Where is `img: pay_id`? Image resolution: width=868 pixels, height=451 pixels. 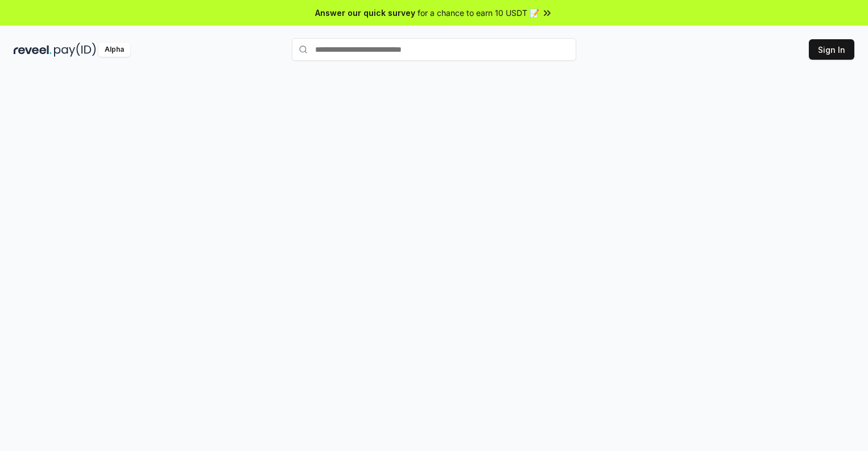
img: pay_id is located at coordinates (75, 50).